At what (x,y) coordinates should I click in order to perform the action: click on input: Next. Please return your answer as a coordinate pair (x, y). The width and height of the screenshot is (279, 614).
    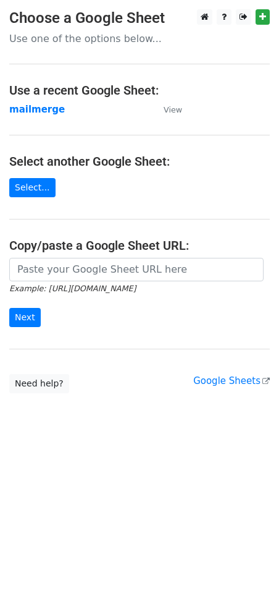
    Looking at the image, I should click on (25, 317).